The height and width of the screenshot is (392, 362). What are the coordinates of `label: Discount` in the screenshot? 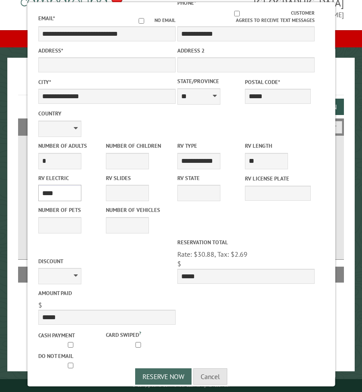 It's located at (106, 261).